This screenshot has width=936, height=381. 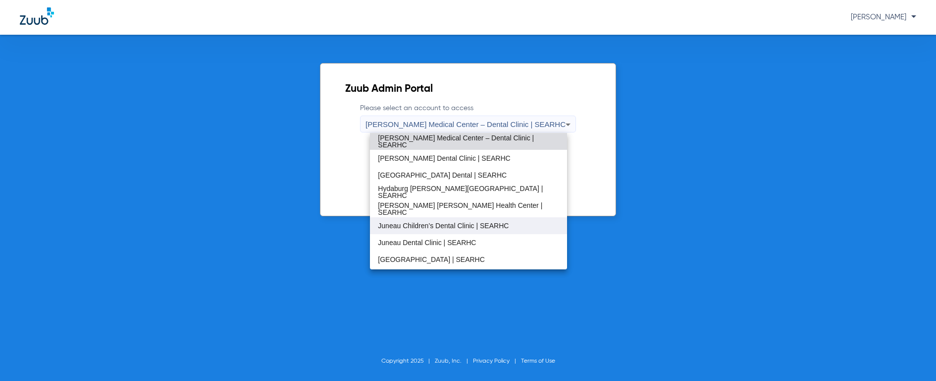 I want to click on div: Chat Widget, so click(x=912, y=357).